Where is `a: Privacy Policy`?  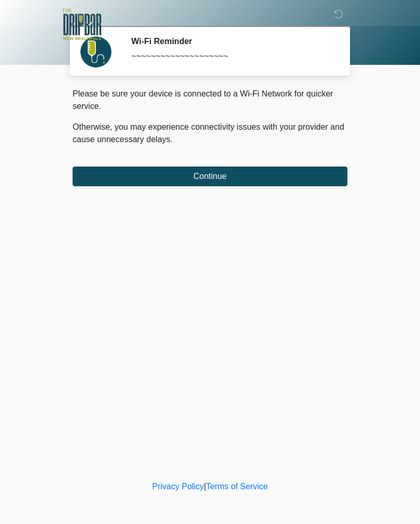 a: Privacy Policy is located at coordinates (178, 486).